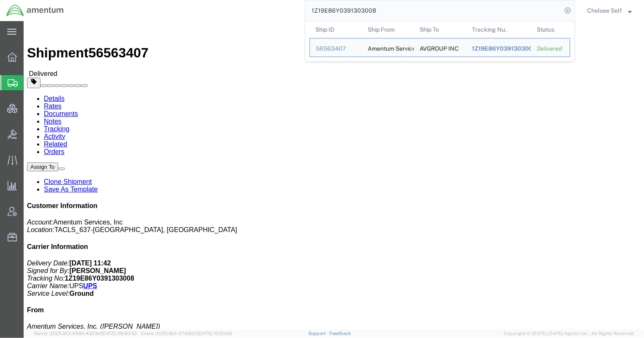 This screenshot has height=338, width=644. Describe the element at coordinates (340, 333) in the screenshot. I see `a: Feedback` at that location.